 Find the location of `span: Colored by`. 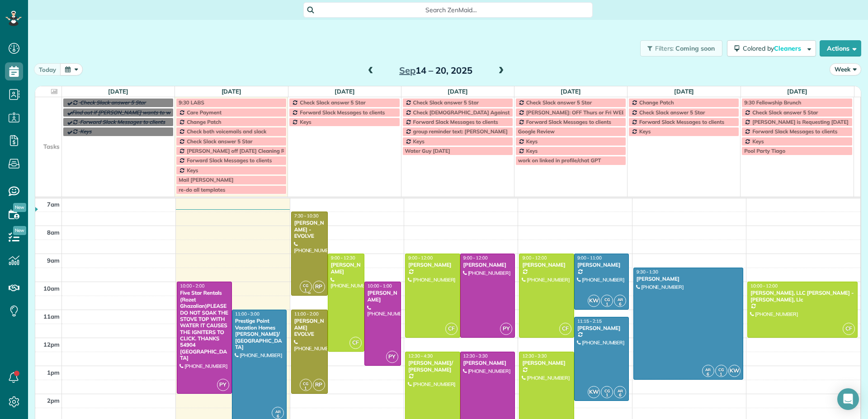

span: Colored by is located at coordinates (773, 48).